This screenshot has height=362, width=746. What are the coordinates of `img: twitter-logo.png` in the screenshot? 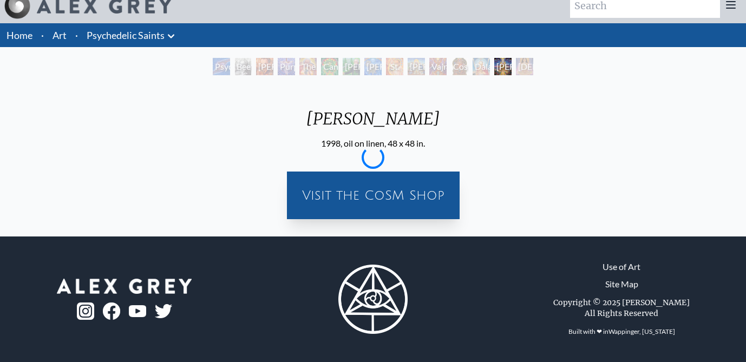 It's located at (164, 311).